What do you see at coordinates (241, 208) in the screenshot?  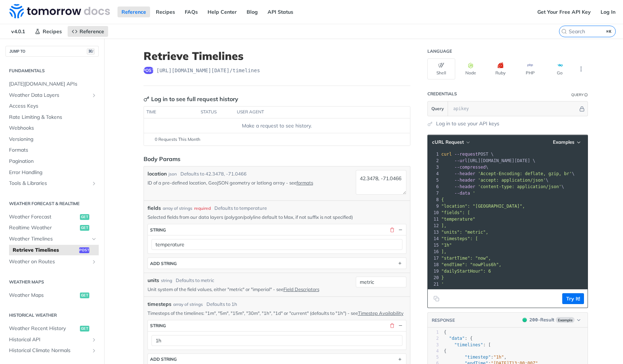 I see `div: Defaults to temperature` at bounding box center [241, 208].